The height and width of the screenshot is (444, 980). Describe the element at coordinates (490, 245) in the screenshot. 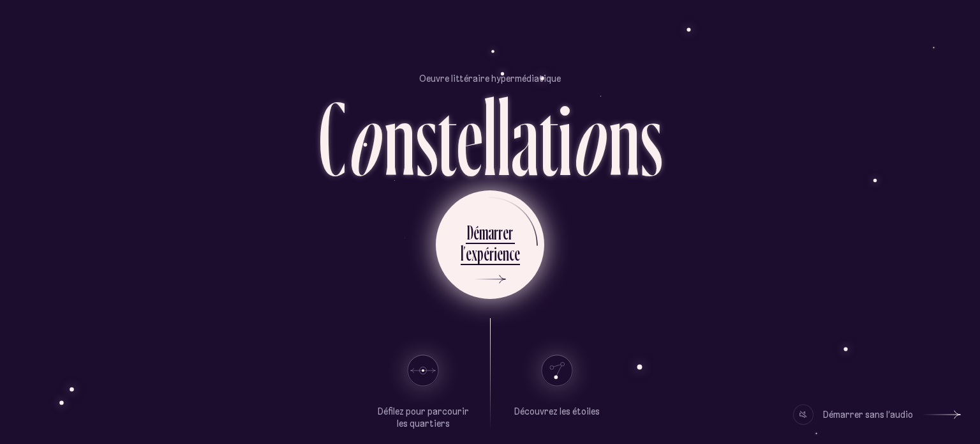

I see `button: Démarrerl’expérience` at that location.